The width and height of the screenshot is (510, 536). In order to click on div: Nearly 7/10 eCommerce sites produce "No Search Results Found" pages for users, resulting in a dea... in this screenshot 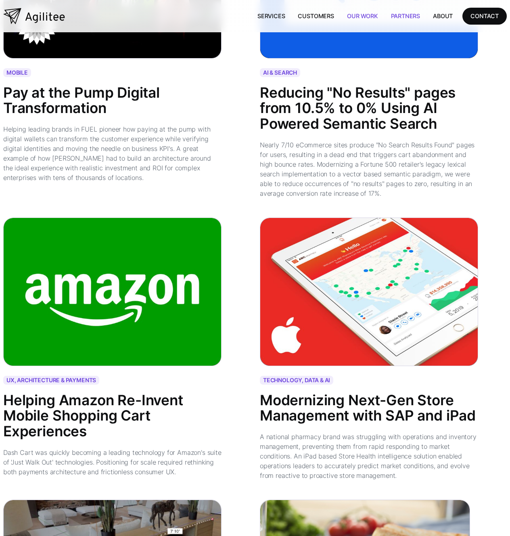, I will do `click(369, 169)`.